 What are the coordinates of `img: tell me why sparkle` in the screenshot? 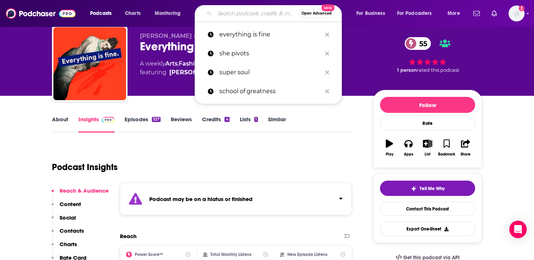 It's located at (414, 188).